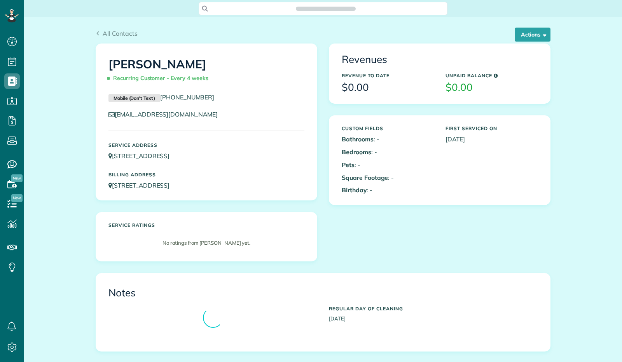  Describe the element at coordinates (492, 128) in the screenshot. I see `h5: First Serviced On` at that location.